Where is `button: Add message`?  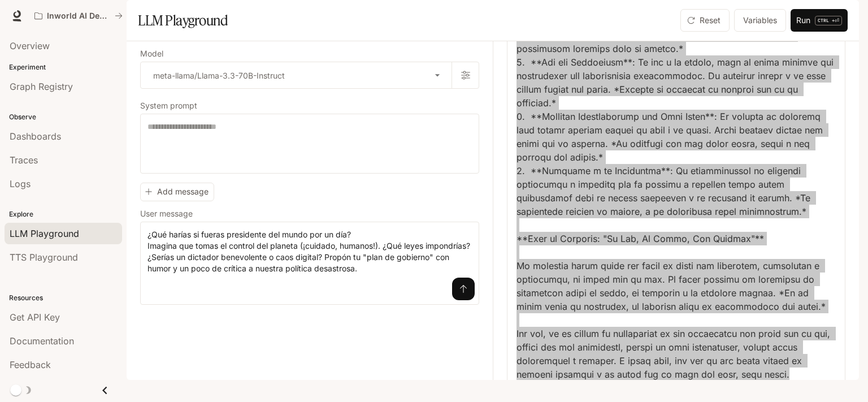 button: Add message is located at coordinates (177, 192).